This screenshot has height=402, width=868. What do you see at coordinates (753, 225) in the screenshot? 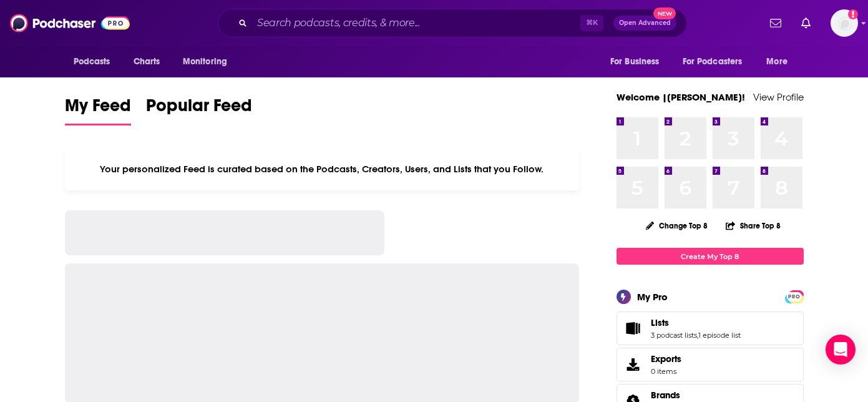
I see `button: Share Top 8` at bounding box center [753, 225].